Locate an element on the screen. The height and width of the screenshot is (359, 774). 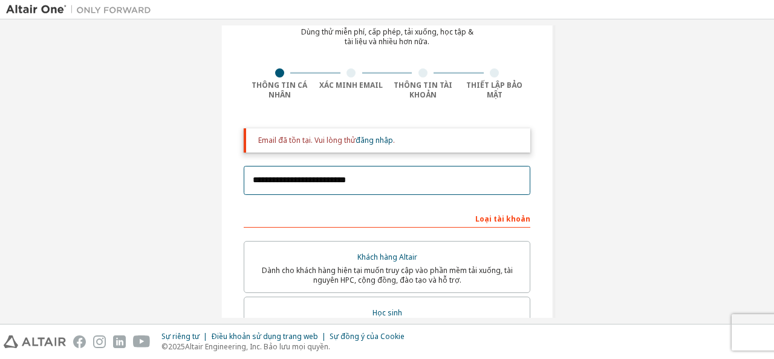
font: đăng nhập is located at coordinates (374, 140).